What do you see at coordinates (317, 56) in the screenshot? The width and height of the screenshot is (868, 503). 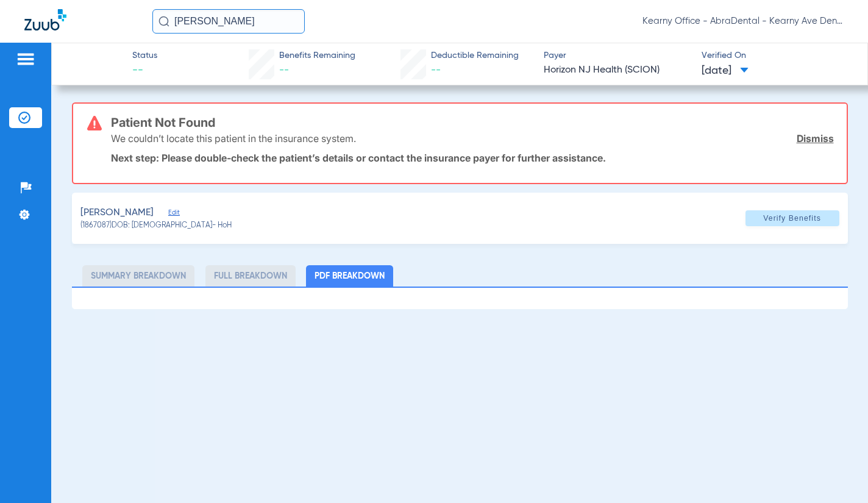 I see `span: Benefits Remaining` at bounding box center [317, 56].